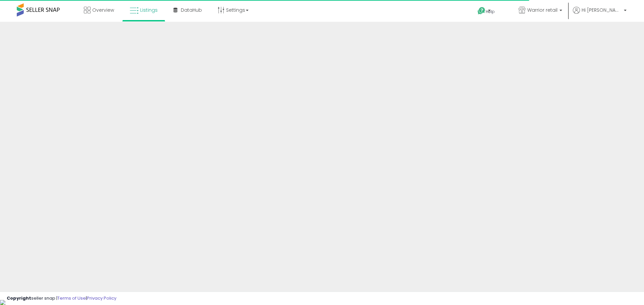 Image resolution: width=644 pixels, height=305 pixels. What do you see at coordinates (61, 299) in the screenshot?
I see `div: seller snap | |` at bounding box center [61, 299].